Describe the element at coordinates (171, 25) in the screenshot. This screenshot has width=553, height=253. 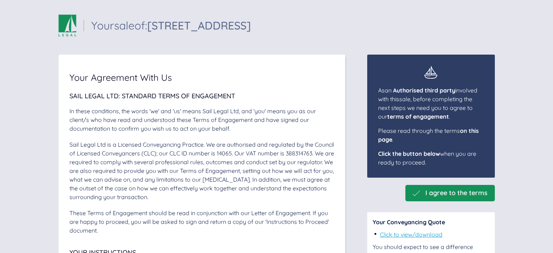
I see `div: Your sale of:` at that location.